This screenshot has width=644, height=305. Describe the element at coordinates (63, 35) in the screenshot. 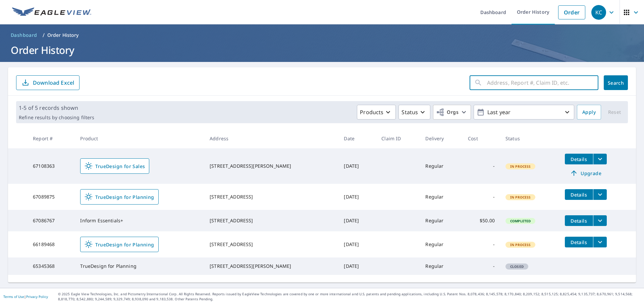

I see `p: Order History` at that location.